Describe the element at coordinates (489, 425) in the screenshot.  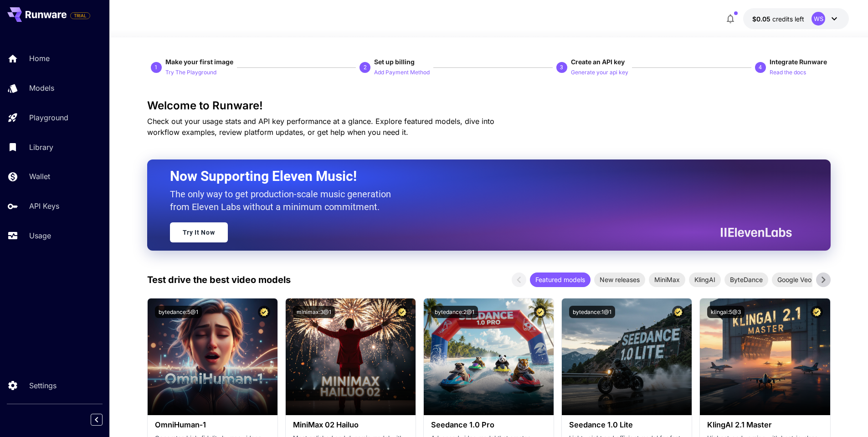
I see `h3: Seedance 1.0 Pro` at that location.